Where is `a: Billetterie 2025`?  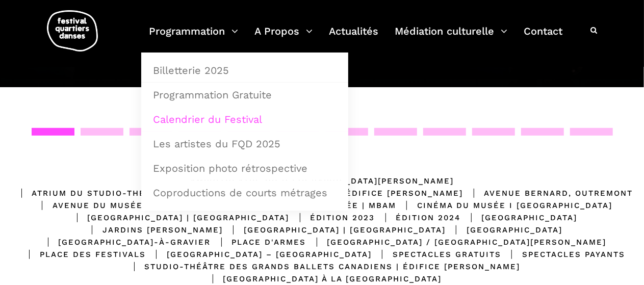
a: Billetterie 2025 is located at coordinates (245, 70).